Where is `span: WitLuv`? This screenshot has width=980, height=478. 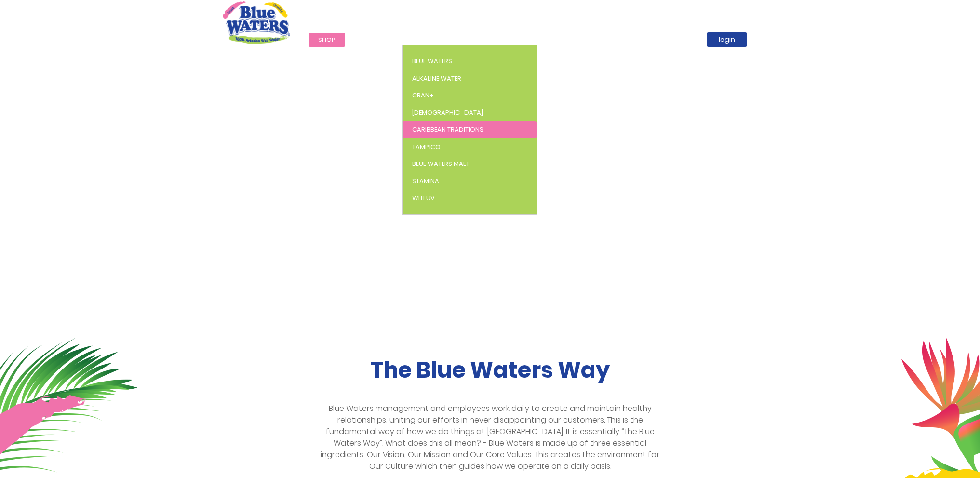
span: WitLuv is located at coordinates (423, 198).